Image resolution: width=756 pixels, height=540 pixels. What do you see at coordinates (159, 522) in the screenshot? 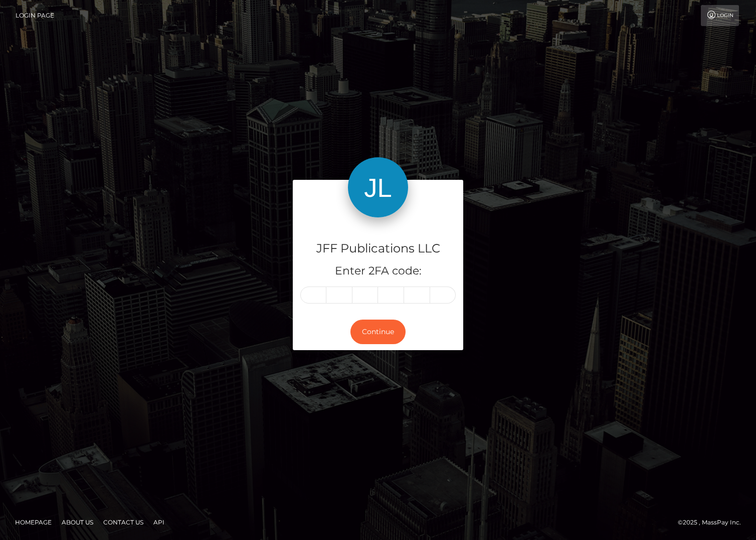
I see `a: API` at bounding box center [159, 522].